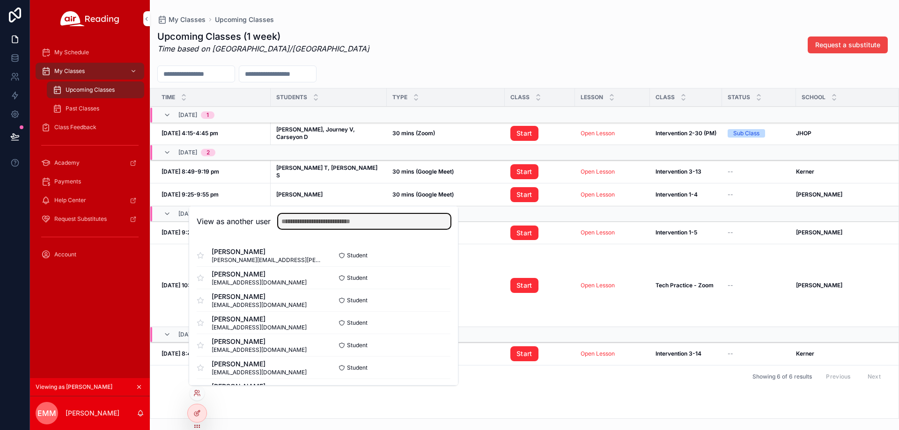  What do you see at coordinates (90, 255) in the screenshot?
I see `a: Account` at bounding box center [90, 255].